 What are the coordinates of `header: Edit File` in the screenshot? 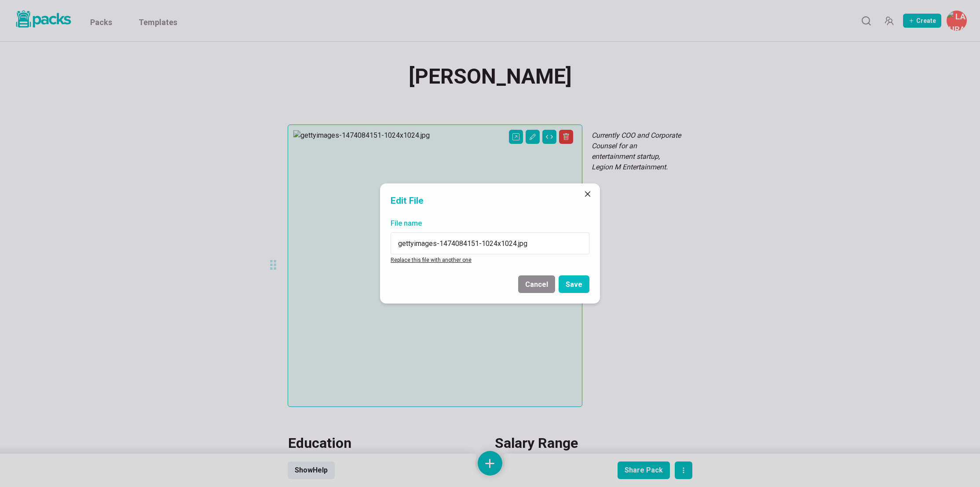 It's located at (490, 199).